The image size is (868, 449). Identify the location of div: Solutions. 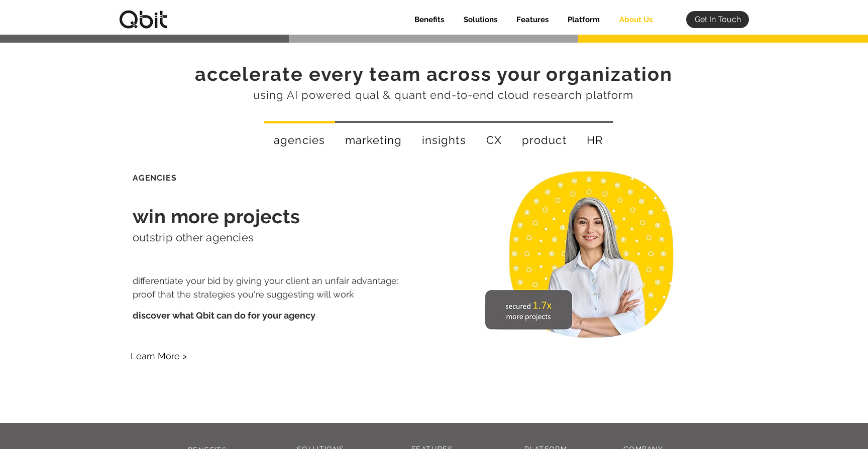
(478, 19).